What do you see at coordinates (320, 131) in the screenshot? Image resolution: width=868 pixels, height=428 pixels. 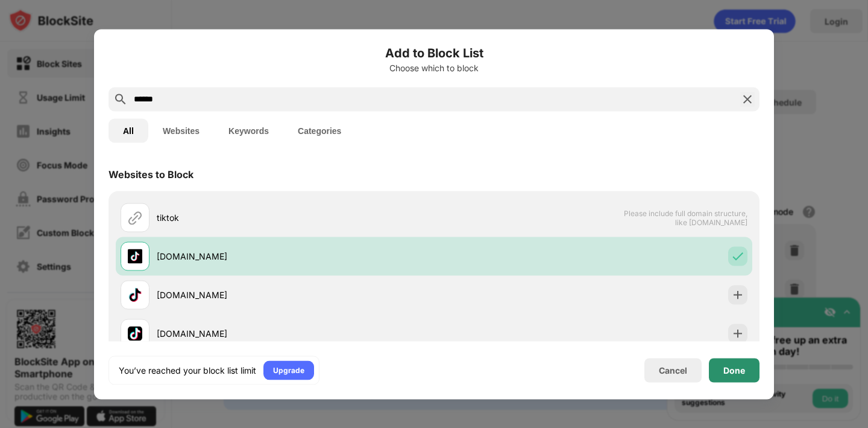 I see `button: Categories` at bounding box center [320, 131].